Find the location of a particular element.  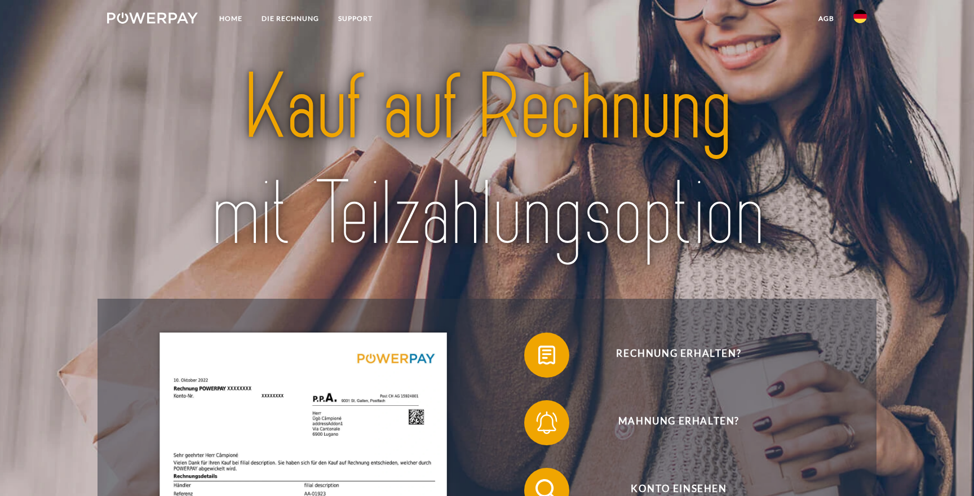

span: Rechnung erhalten? is located at coordinates (679, 355).